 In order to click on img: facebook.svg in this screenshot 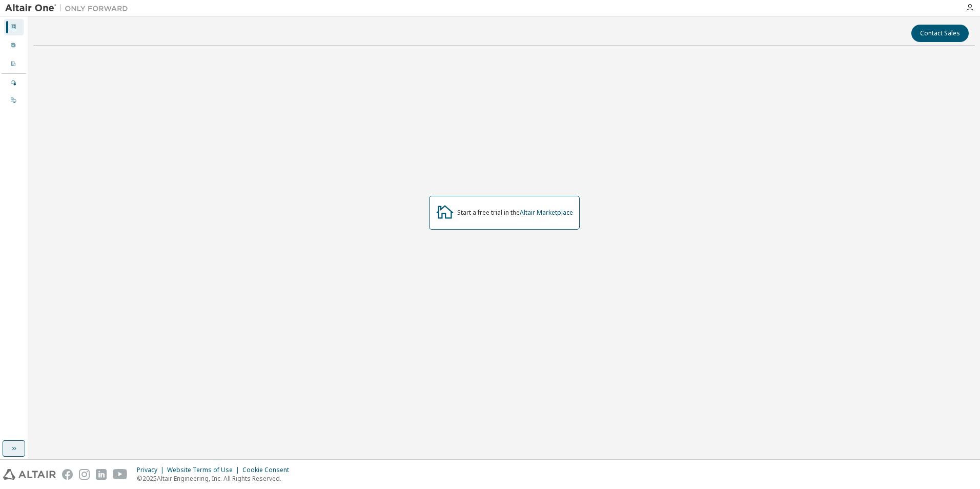, I will do `click(67, 474)`.